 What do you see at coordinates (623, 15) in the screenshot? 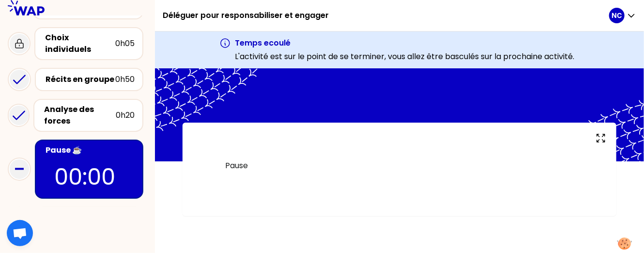
I see `button: NC` at bounding box center [623, 15].